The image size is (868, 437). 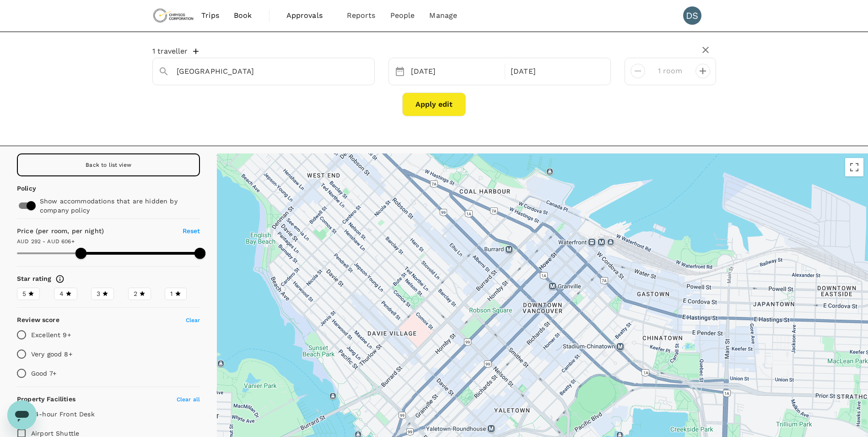 I want to click on span: 2, so click(x=135, y=293).